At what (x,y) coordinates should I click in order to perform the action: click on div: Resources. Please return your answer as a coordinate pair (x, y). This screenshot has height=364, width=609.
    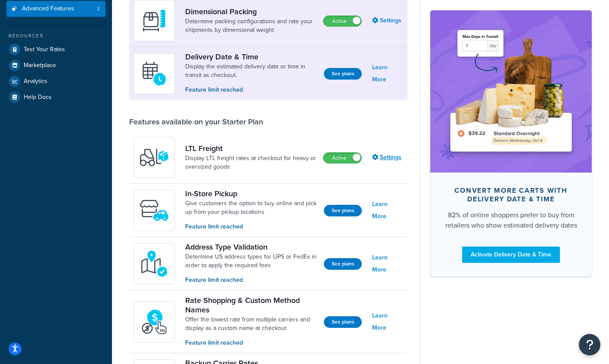
    Looking at the image, I should click on (56, 36).